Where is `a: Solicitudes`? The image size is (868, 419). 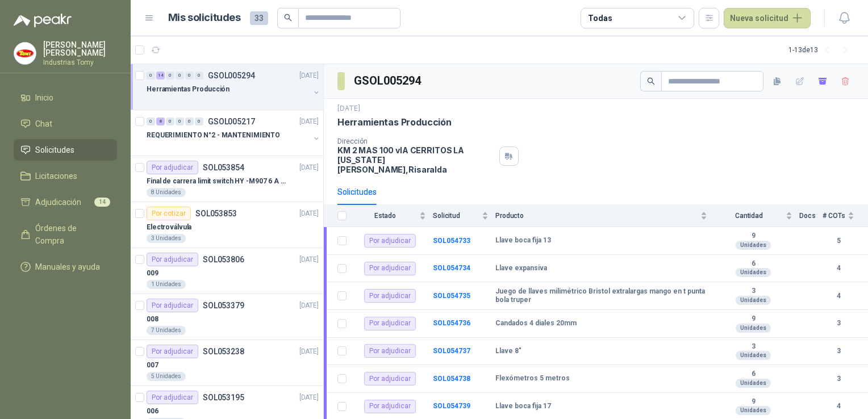
a: Solicitudes is located at coordinates (65, 150).